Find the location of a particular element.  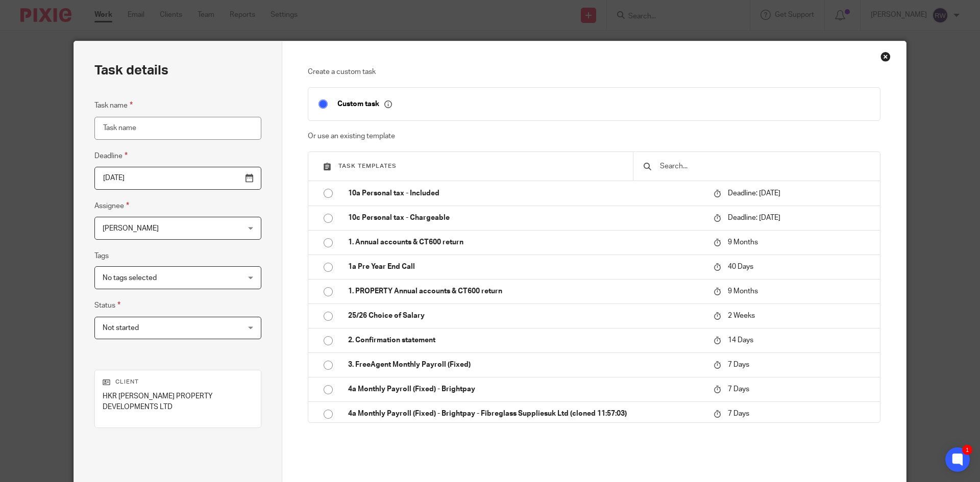

p: 3. FreeAgent Monthly Payroll (Fixed) is located at coordinates (526, 364).